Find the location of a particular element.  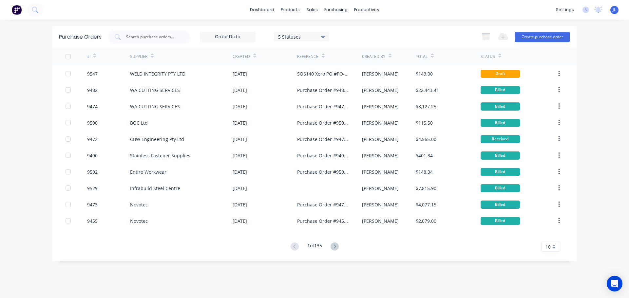

div: Infrabuild Steel Centre is located at coordinates (155, 188).